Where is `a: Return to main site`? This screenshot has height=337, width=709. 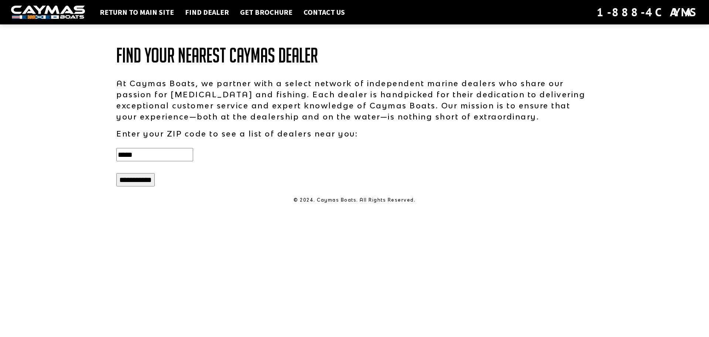
a: Return to main site is located at coordinates (137, 12).